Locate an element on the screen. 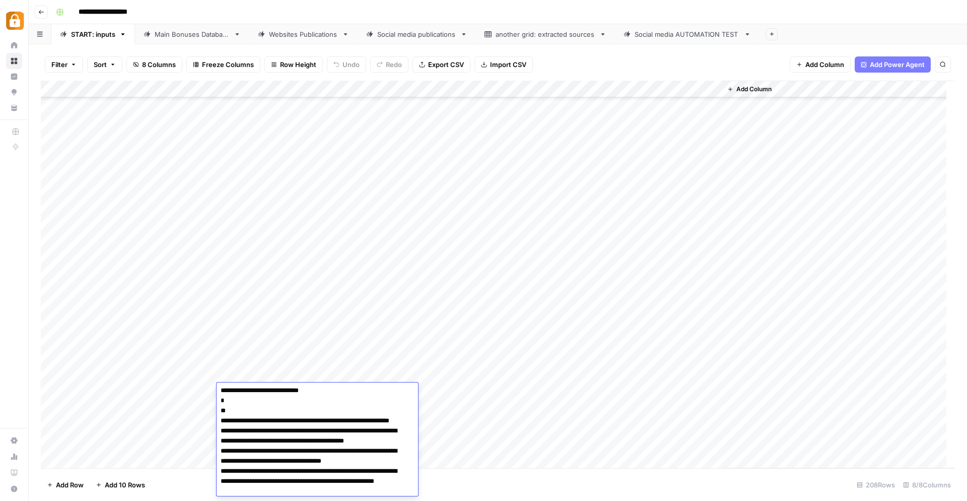 The width and height of the screenshot is (967, 501). img: Adzz Logo is located at coordinates (15, 21).